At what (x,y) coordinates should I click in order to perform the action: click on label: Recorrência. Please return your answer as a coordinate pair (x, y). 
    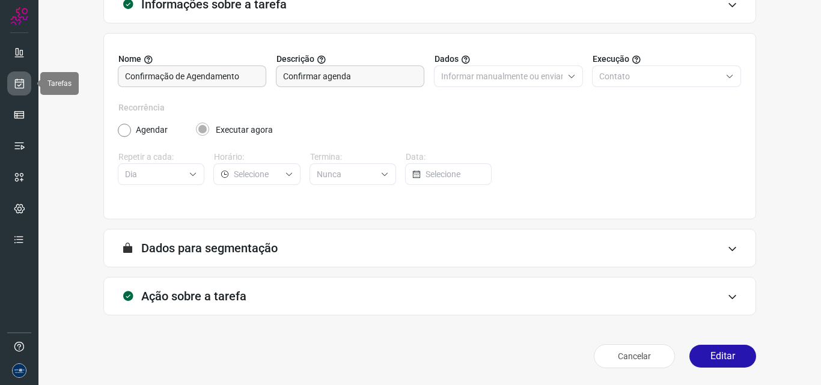
    Looking at the image, I should click on (430, 108).